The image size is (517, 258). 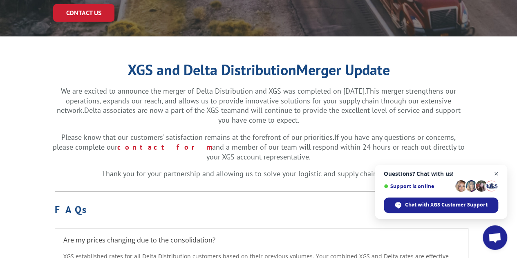 I want to click on span: Delta associates are now a part of the XGS team, so click(x=160, y=110).